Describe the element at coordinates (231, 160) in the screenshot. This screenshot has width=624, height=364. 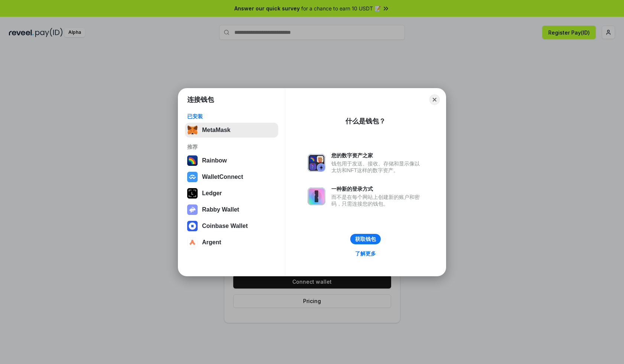
I see `button: Rainbow` at that location.